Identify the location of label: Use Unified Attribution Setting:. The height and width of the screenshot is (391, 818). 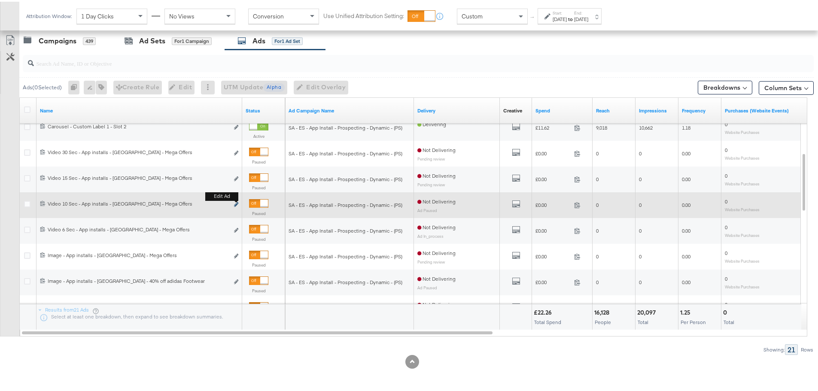
(364, 14).